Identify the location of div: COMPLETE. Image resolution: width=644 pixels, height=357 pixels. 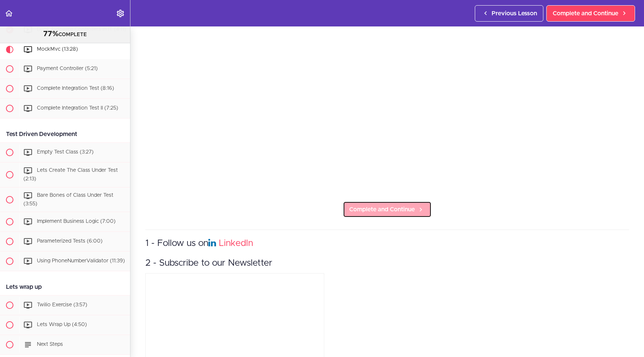
(65, 34).